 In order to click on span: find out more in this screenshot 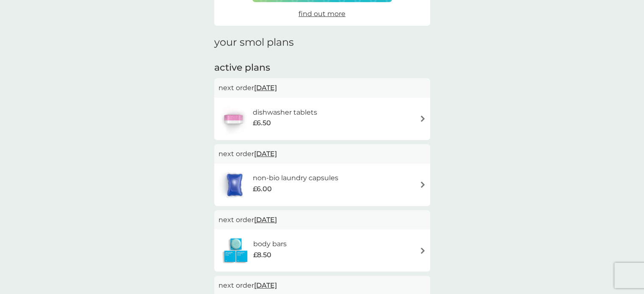, I will do `click(322, 13)`.